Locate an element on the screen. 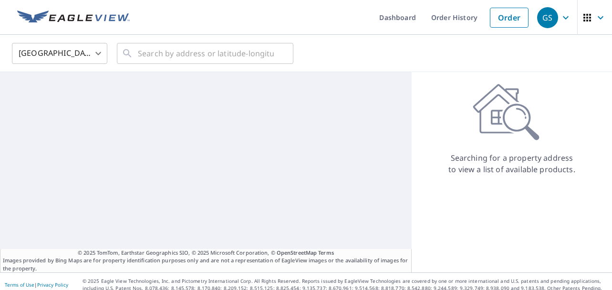 This screenshot has width=612, height=290. a: Order is located at coordinates (509, 18).